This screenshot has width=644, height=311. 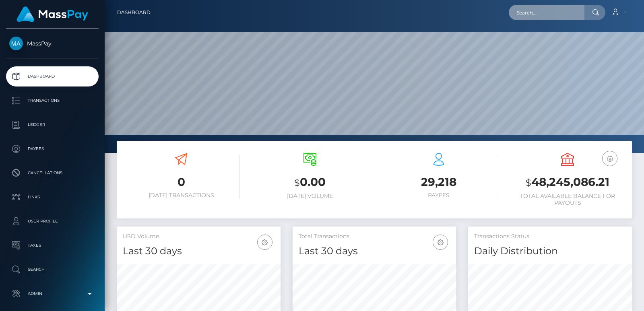 What do you see at coordinates (52, 76) in the screenshot?
I see `p: Dashboard` at bounding box center [52, 76].